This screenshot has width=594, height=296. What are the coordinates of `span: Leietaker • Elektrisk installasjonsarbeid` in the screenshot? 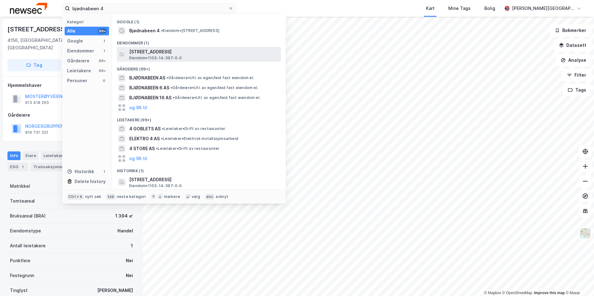 It's located at (199, 139).